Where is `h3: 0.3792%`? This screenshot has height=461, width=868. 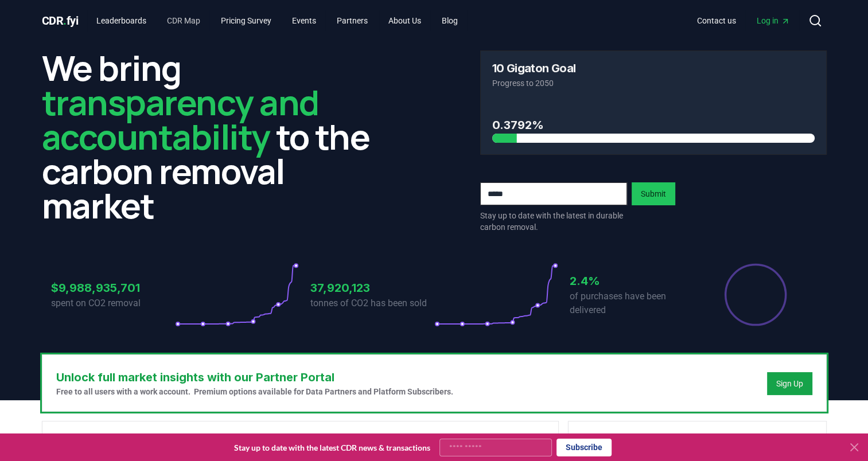
h3: 0.3792% is located at coordinates (654, 125).